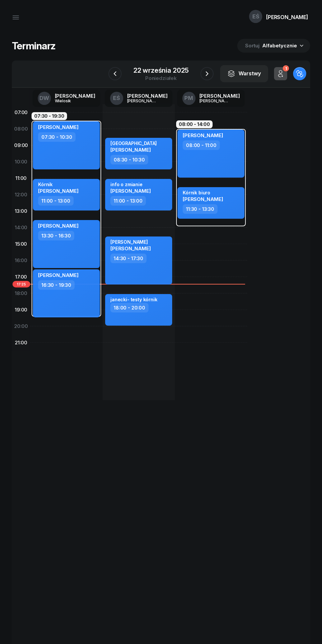  Describe the element at coordinates (21, 343) in the screenshot. I see `div: 21:00` at that location.